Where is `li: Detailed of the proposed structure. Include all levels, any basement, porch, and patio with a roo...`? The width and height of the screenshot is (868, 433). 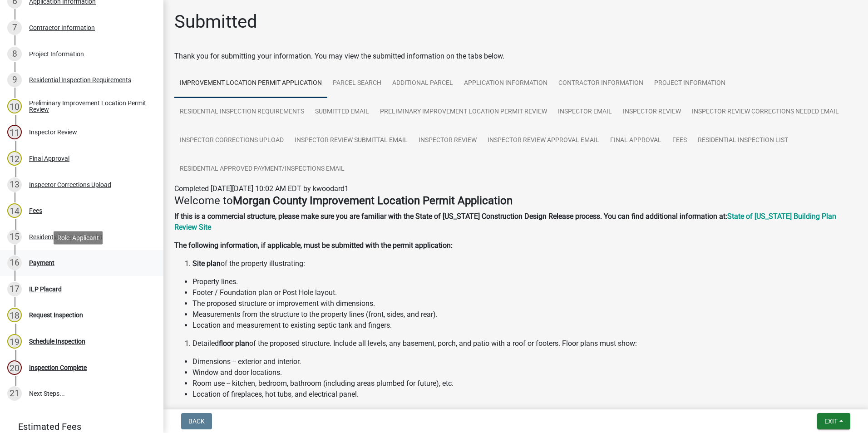
li: Detailed of the proposed structure. Include all levels, any basement, porch, and patio with a roo... is located at coordinates (525, 343).